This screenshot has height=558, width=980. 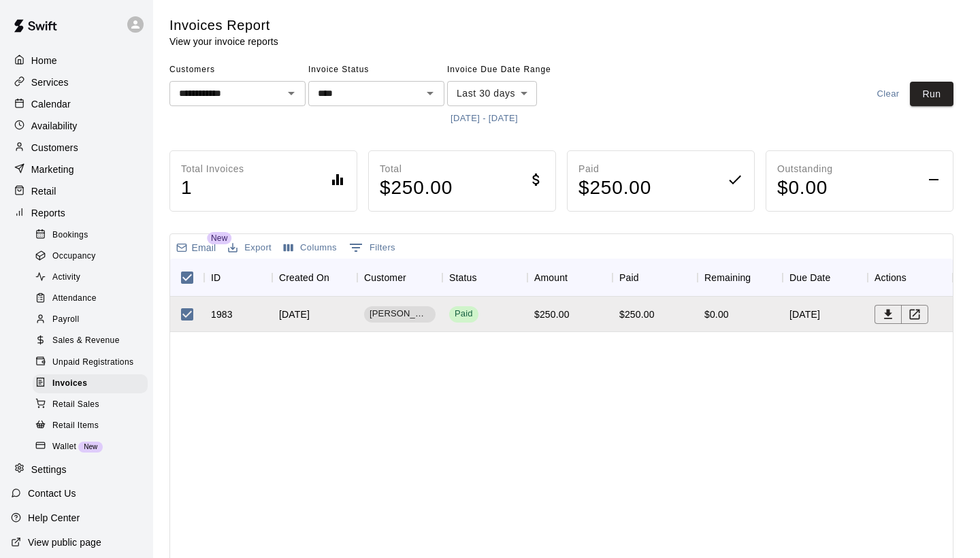 I want to click on div: Retail, so click(x=76, y=191).